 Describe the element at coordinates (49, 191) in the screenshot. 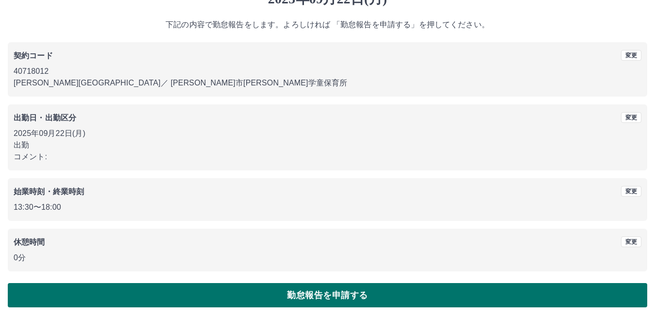

I see `b: 始業時刻・終業時刻` at that location.